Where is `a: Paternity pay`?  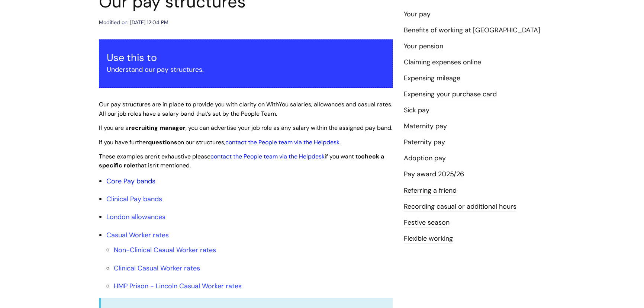 a: Paternity pay is located at coordinates (424, 143).